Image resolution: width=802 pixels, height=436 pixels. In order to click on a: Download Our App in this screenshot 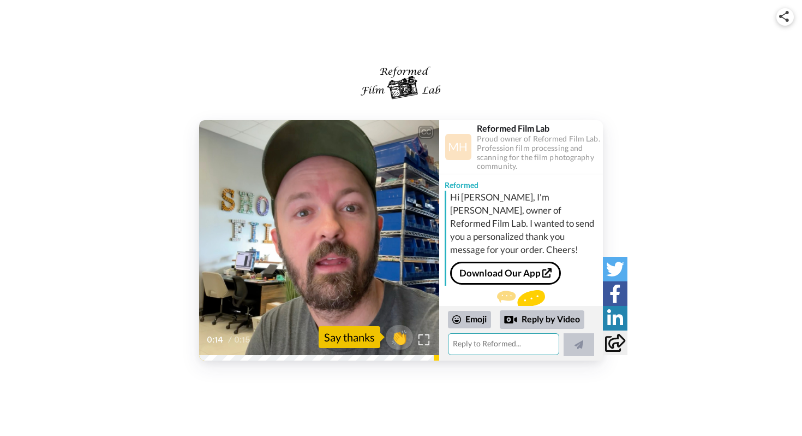, I will do `click(505, 273)`.